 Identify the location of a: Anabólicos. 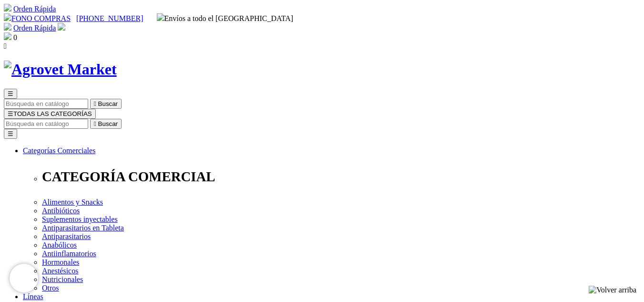
(59, 245).